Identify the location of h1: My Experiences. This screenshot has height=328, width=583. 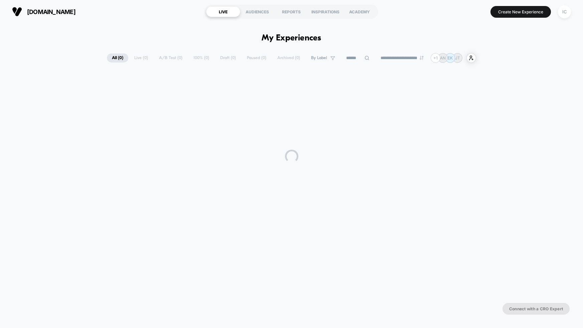
(291, 38).